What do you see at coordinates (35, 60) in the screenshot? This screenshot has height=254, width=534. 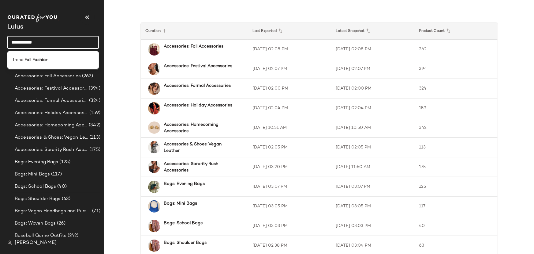 I see `b: Fall Fashio` at bounding box center [35, 60].